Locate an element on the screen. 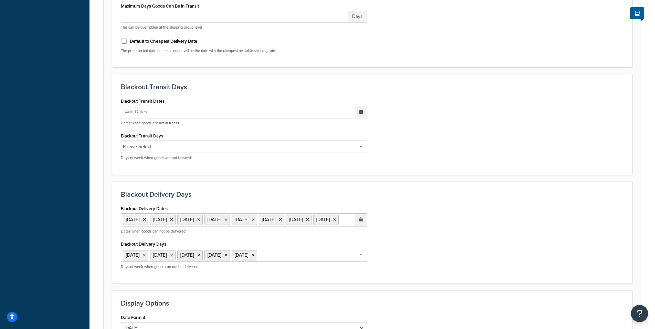  p: Days of week when goods can not be delivered is located at coordinates (244, 266).